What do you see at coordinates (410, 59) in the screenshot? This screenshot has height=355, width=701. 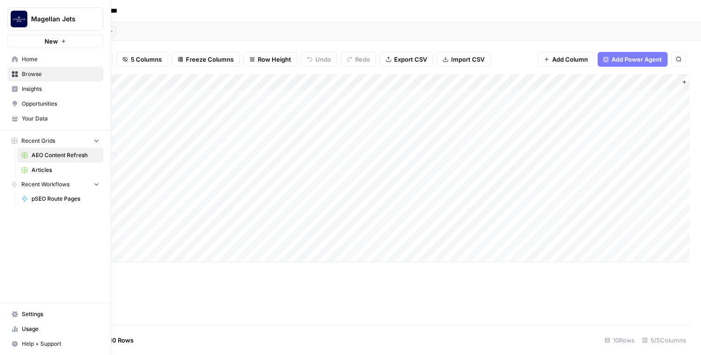 I see `span: Export CSV` at bounding box center [410, 59].